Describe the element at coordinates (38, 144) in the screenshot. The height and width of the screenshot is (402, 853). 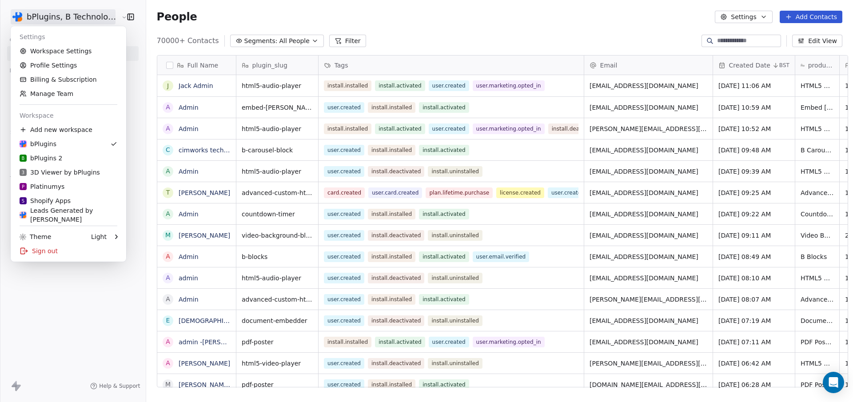
I see `div: bPlugins` at that location.